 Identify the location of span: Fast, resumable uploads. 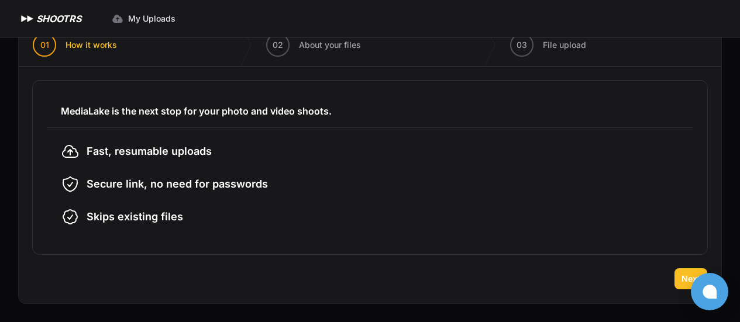
(149, 151).